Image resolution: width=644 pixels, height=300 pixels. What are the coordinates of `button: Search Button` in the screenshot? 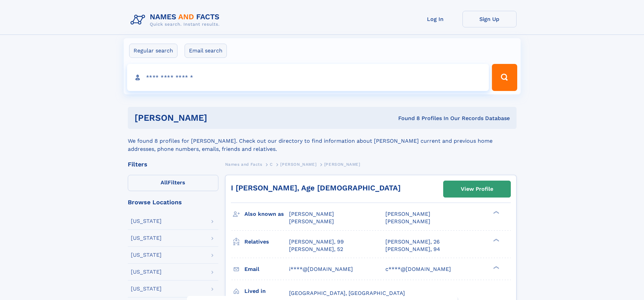 It's located at (504, 77).